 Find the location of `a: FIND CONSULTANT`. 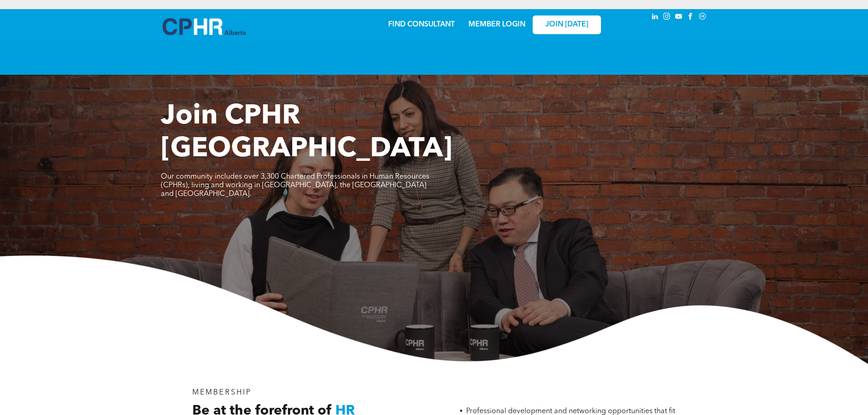

a: FIND CONSULTANT is located at coordinates (421, 25).